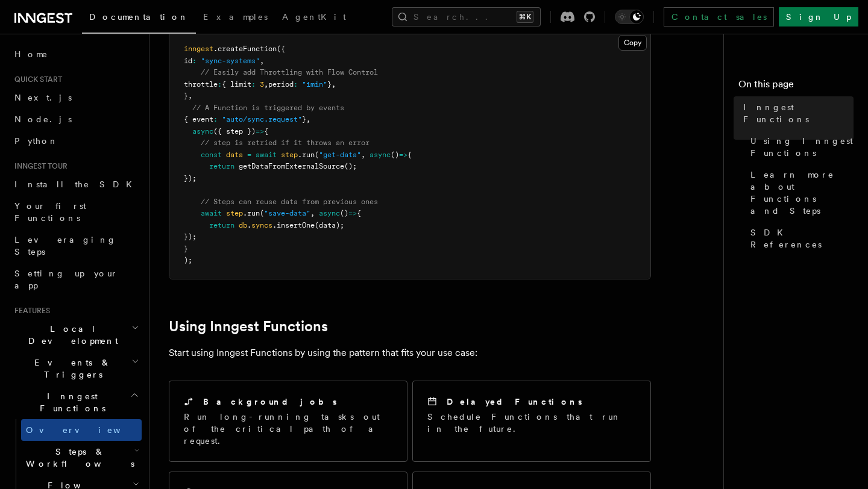 This screenshot has height=489, width=868. I want to click on a: Contact sales, so click(718, 17).